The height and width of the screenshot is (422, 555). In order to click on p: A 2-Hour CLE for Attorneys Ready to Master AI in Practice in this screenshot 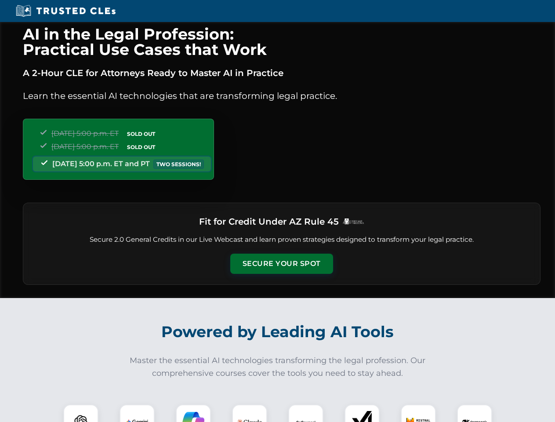, I will do `click(282, 73)`.